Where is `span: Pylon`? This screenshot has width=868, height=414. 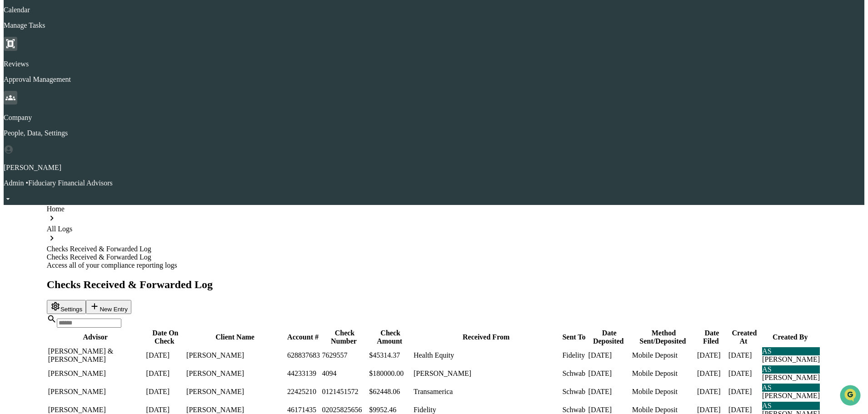
span: Pylon is located at coordinates (100, 158).